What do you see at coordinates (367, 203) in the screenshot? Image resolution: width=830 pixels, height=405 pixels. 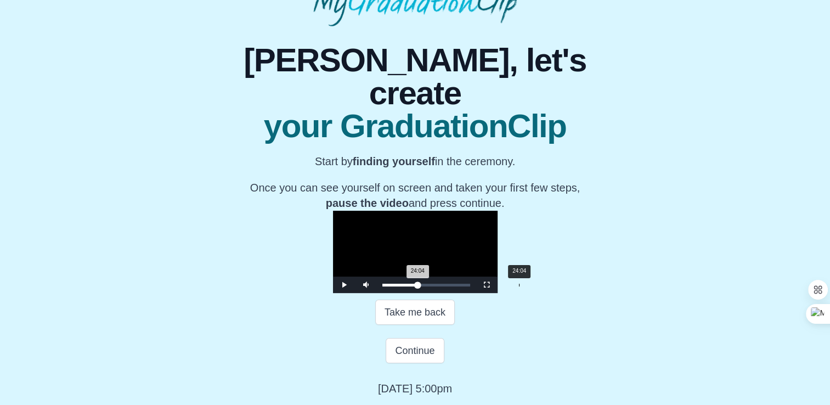 I see `b: pause the video` at bounding box center [367, 203].